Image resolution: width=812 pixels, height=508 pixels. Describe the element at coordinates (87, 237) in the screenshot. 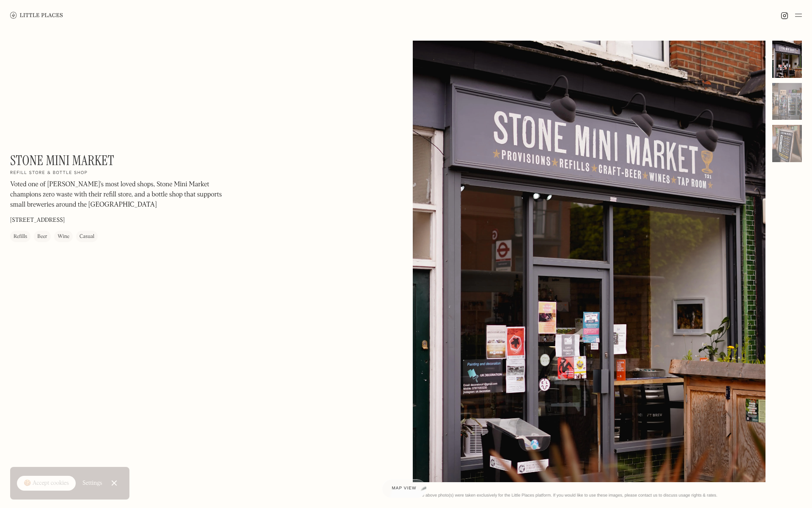

I see `div: Casual` at that location.